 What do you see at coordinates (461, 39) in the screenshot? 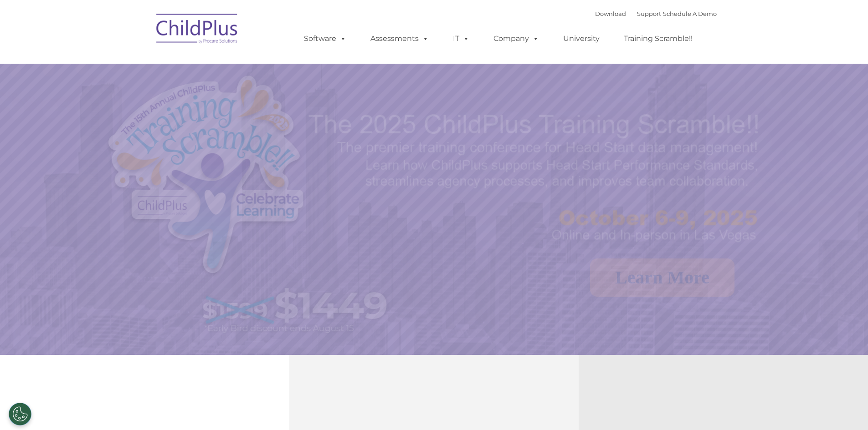
I see `a: IT` at bounding box center [461, 39].